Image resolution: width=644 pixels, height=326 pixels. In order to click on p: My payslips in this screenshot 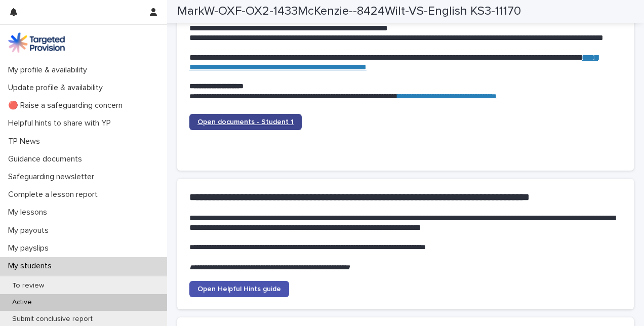, I will do `click(30, 248)`.